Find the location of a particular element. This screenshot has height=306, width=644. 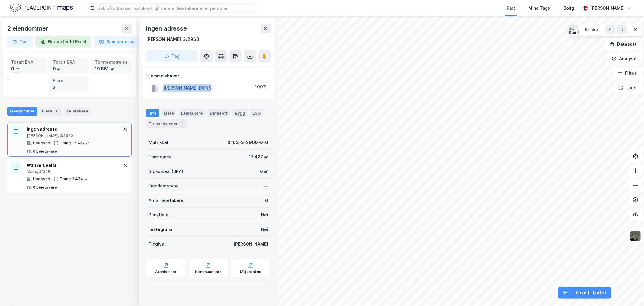

div: Eiendomstype is located at coordinates (164, 186).